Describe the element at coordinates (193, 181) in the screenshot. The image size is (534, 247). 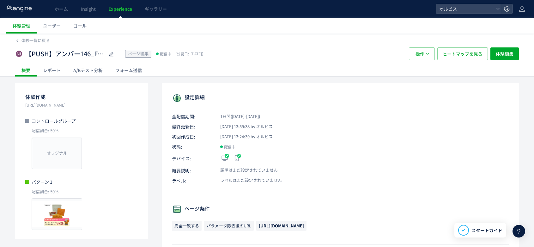
I see `span: ラベル:` at that location.